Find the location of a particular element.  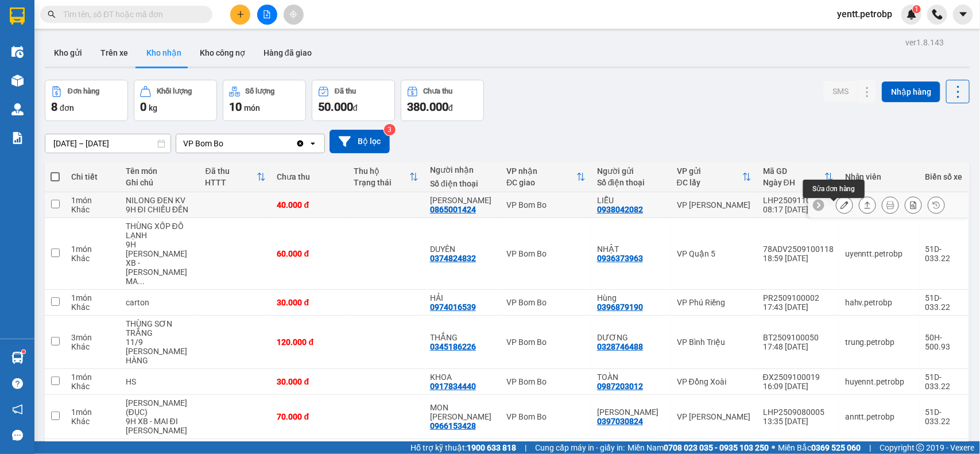

div: Khối lượng is located at coordinates (174, 92).